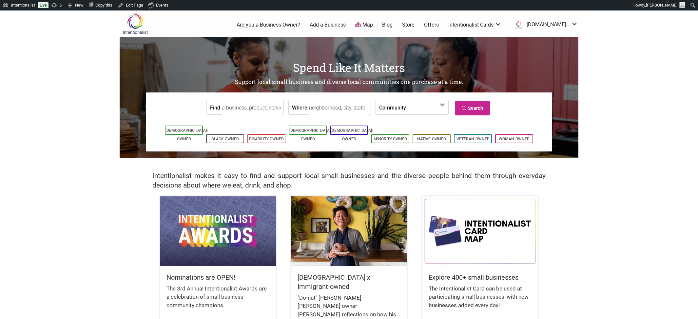  Describe the element at coordinates (473, 139) in the screenshot. I see `a: Veteran-Owned` at that location.